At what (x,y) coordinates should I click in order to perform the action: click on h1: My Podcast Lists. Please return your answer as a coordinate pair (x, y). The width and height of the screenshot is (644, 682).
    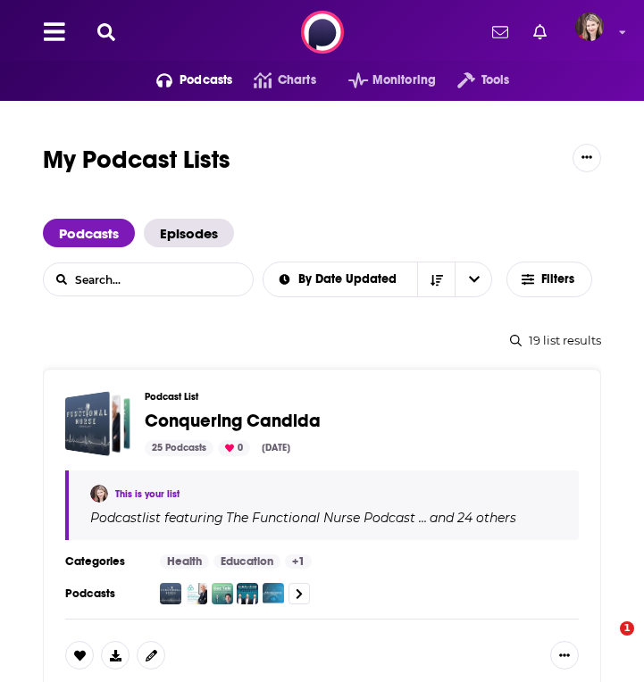
    Looking at the image, I should click on (137, 160).